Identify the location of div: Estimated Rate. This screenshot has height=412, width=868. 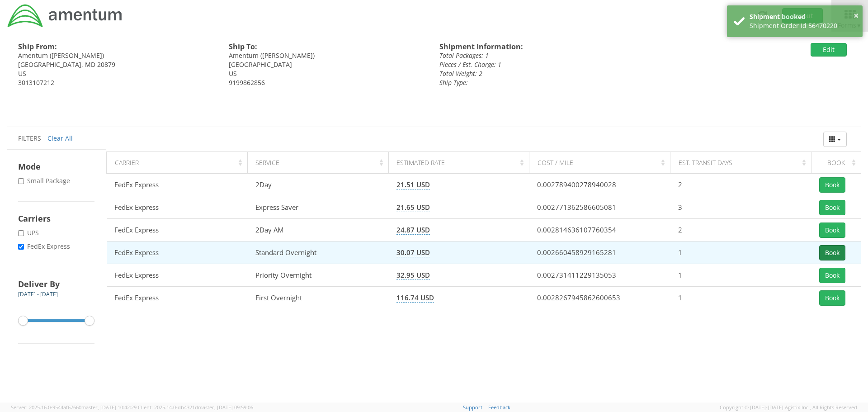
(461, 163).